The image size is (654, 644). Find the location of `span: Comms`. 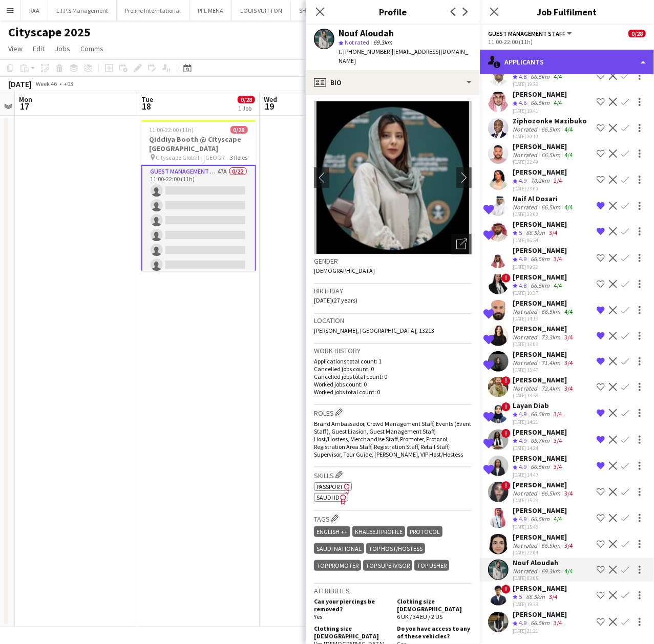

span: Comms is located at coordinates (91, 49).